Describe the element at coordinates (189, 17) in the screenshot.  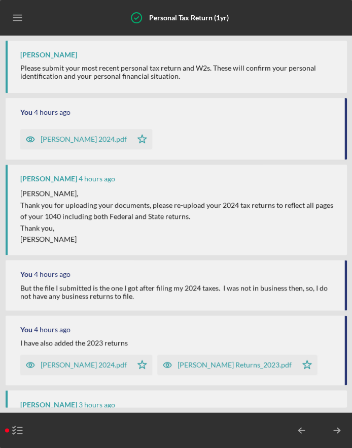
I see `b: Personal Tax Return (1yr)` at that location.